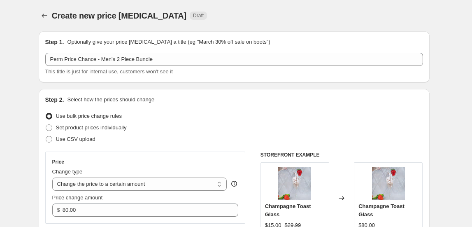  Describe the element at coordinates (55, 42) in the screenshot. I see `h2: Step 1.` at that location.